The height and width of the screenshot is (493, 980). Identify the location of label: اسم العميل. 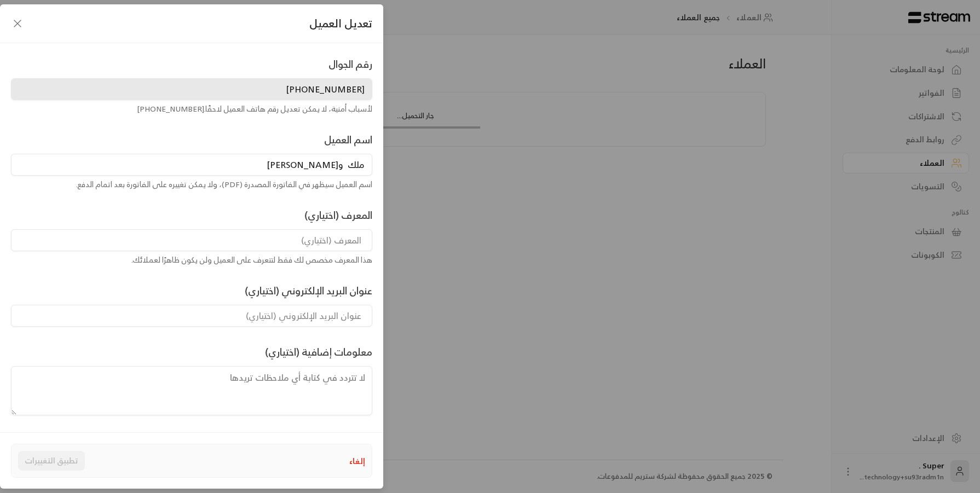
(348, 139).